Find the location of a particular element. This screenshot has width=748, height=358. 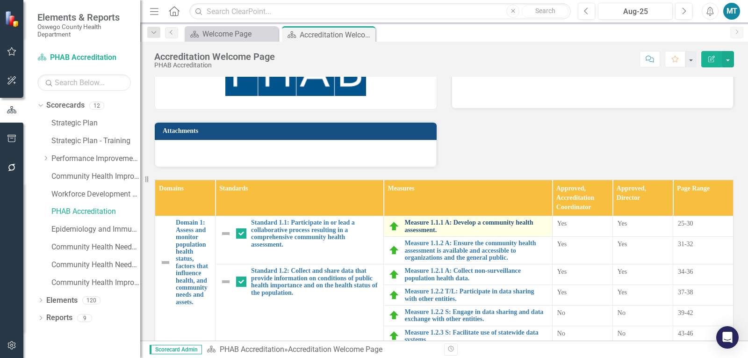

a: Measure 1.2.2 T/L: Participate in data sharing with other entities. is located at coordinates (475, 294).